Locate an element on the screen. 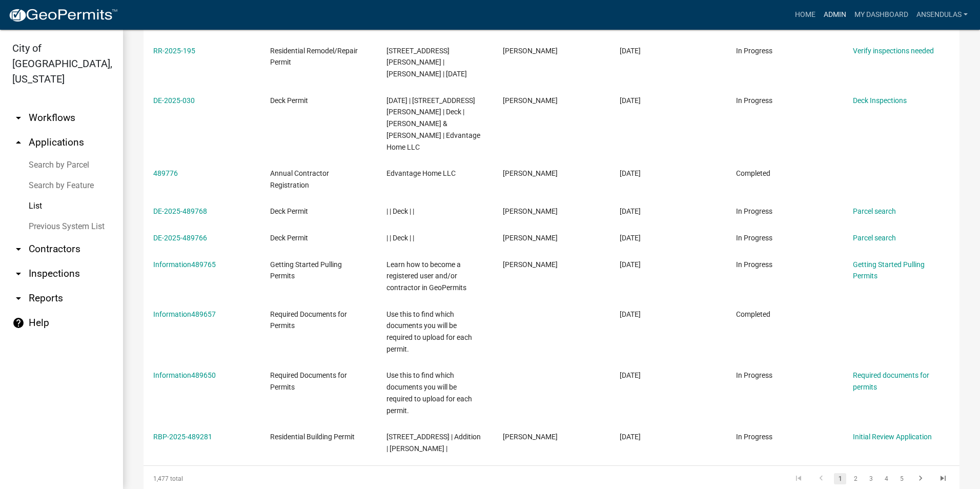 The image size is (980, 489). a: go to first page is located at coordinates (799, 479).